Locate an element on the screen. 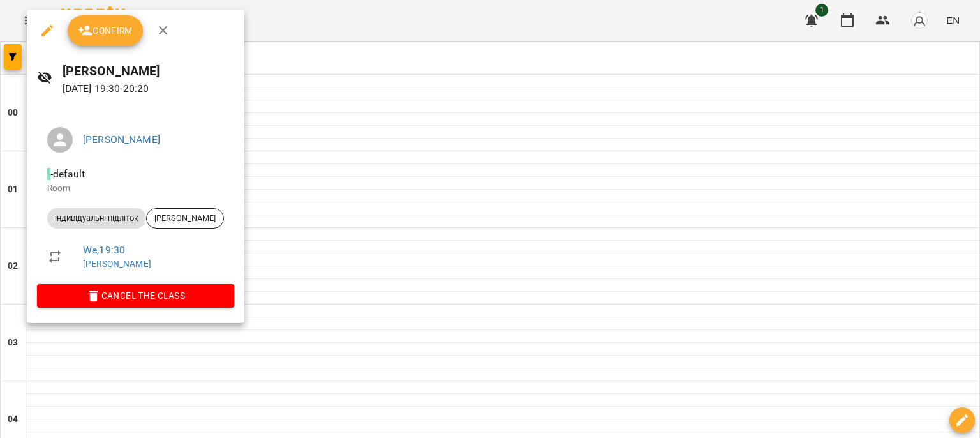 This screenshot has width=980, height=438. span: Confirm is located at coordinates (106, 30).